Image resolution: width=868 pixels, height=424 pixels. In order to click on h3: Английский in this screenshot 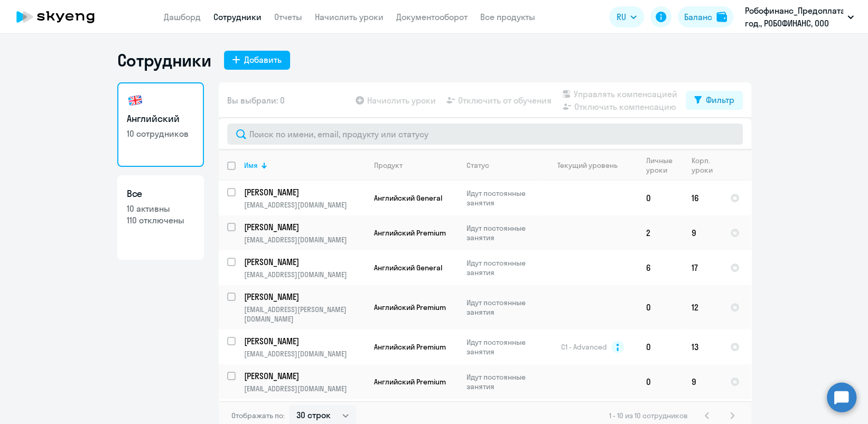, I will do `click(161, 119)`.